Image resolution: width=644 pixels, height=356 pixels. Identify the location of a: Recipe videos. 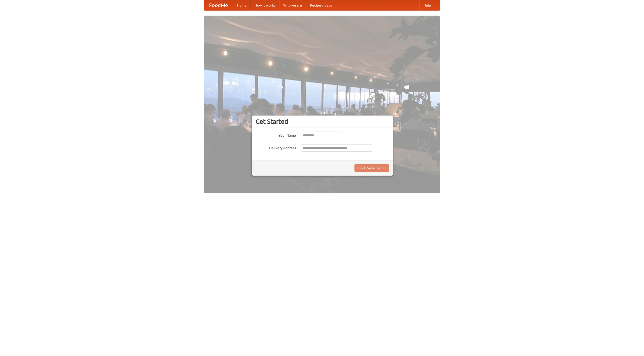
(321, 5).